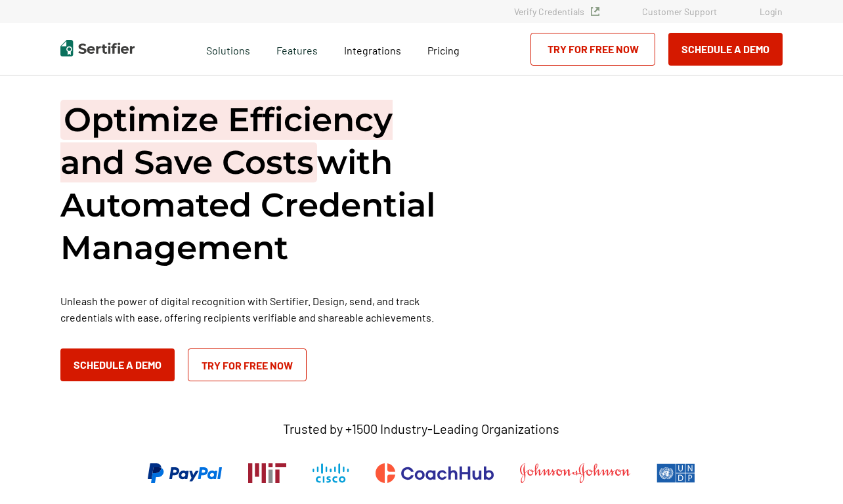  I want to click on img: Sertifier | Digital Credentialing Platform, so click(97, 48).